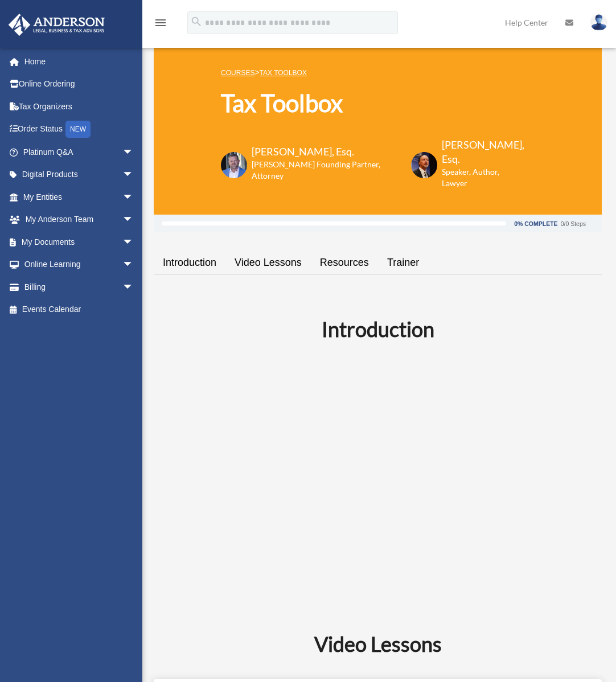 This screenshot has width=616, height=682. What do you see at coordinates (268, 263) in the screenshot?
I see `a: Video Lessons` at bounding box center [268, 263].